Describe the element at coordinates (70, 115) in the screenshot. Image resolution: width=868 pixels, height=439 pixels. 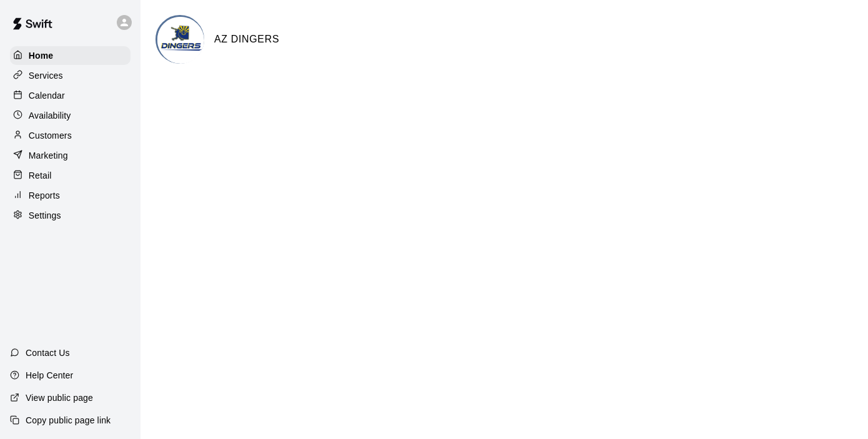
I see `div: Availability` at that location.